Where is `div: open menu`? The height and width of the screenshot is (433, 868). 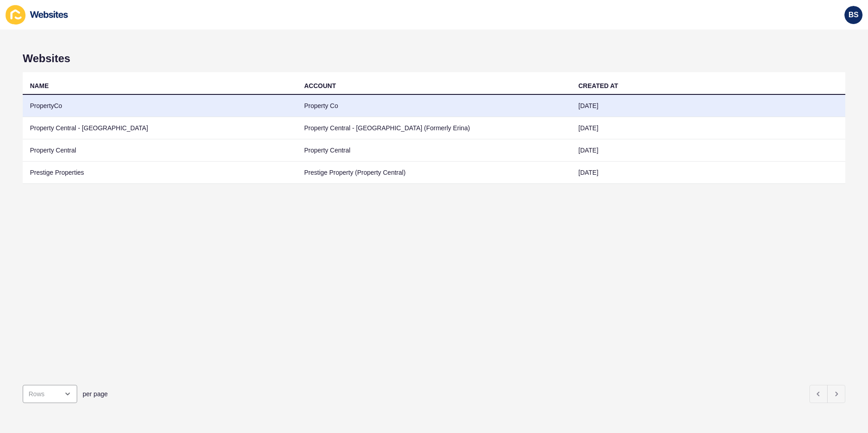
div: open menu is located at coordinates (50, 394).